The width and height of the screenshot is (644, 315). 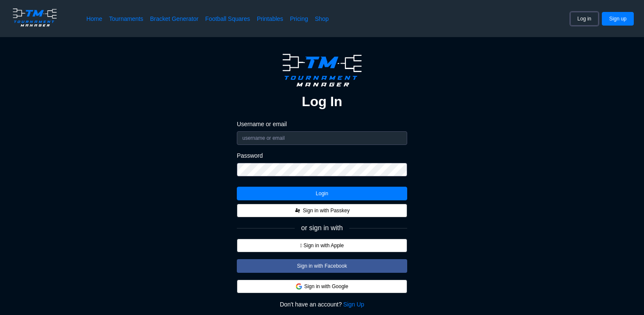 What do you see at coordinates (584, 19) in the screenshot?
I see `button: Log in` at bounding box center [584, 19].